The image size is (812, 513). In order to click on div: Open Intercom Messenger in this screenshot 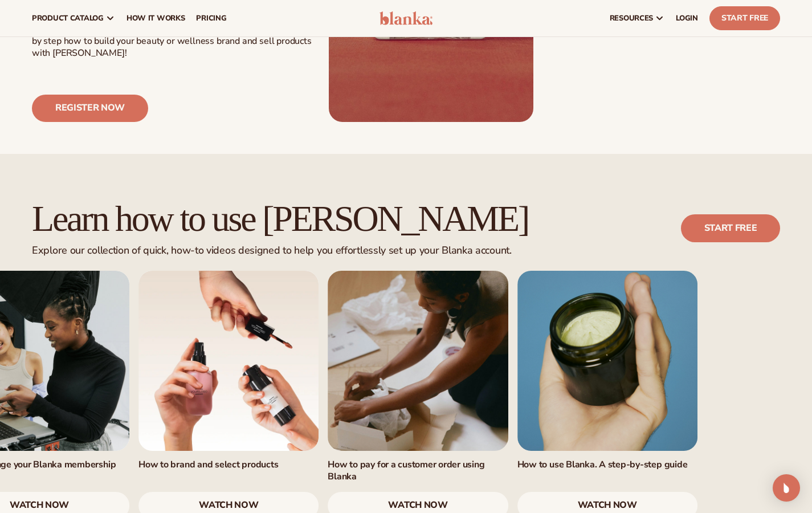, I will do `click(786, 488)`.